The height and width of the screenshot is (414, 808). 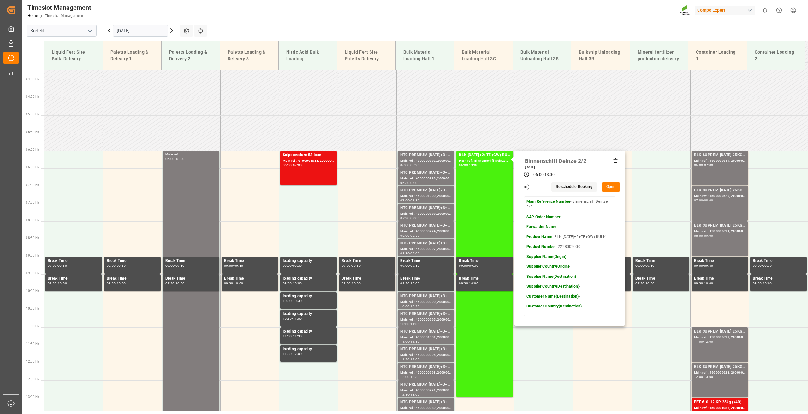 I want to click on button: Reschedule Booking, so click(x=574, y=187).